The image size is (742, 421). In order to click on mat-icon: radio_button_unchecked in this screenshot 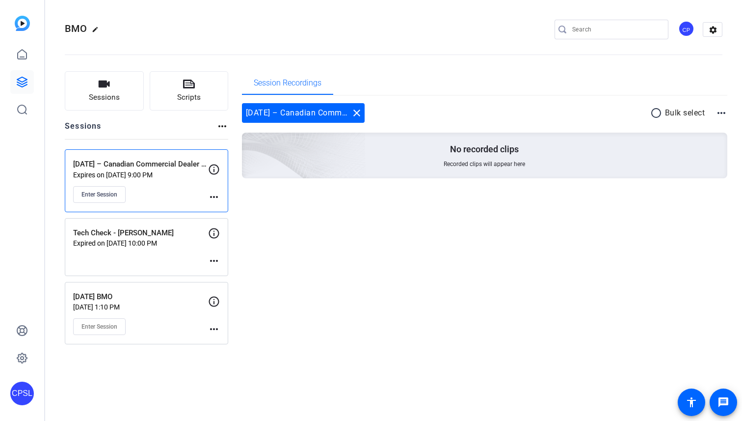, I will do `click(658, 113)`.